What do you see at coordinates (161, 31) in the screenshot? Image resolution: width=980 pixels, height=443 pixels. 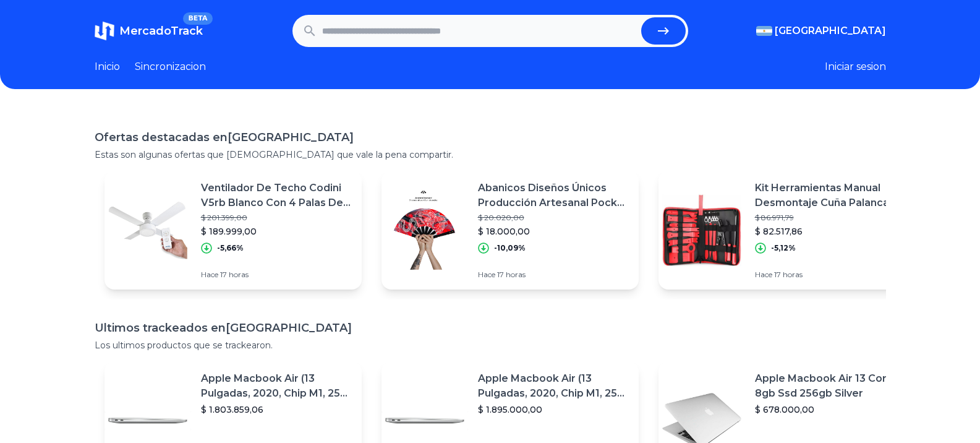 I see `span: MercadoTrack` at bounding box center [161, 31].